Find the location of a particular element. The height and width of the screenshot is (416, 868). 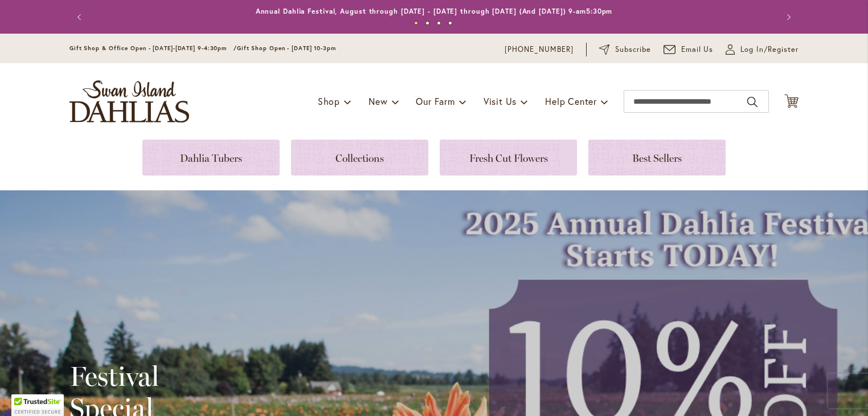

button: 1 of 4 is located at coordinates (416, 23).